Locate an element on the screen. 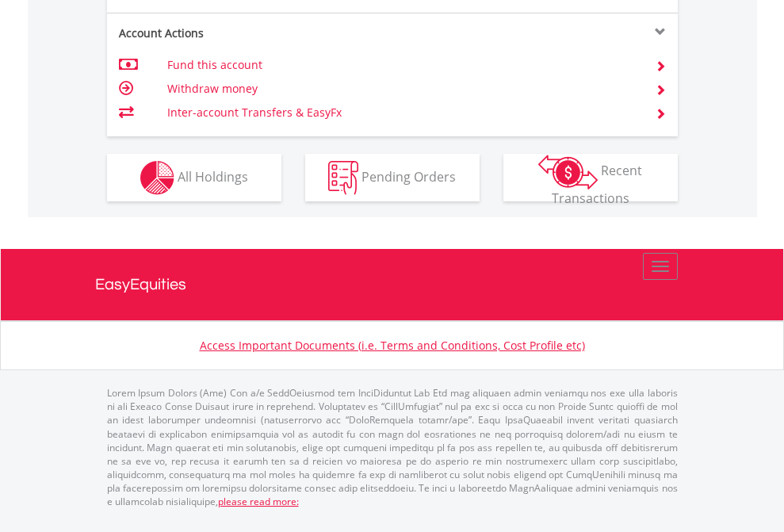  a: Access Important Documents (i.e. Terms and Conditions, Cost Profile etc) is located at coordinates (392, 344).